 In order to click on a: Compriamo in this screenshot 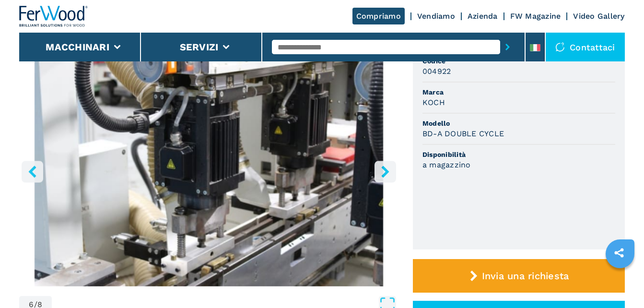, I will do `click(379, 16)`.